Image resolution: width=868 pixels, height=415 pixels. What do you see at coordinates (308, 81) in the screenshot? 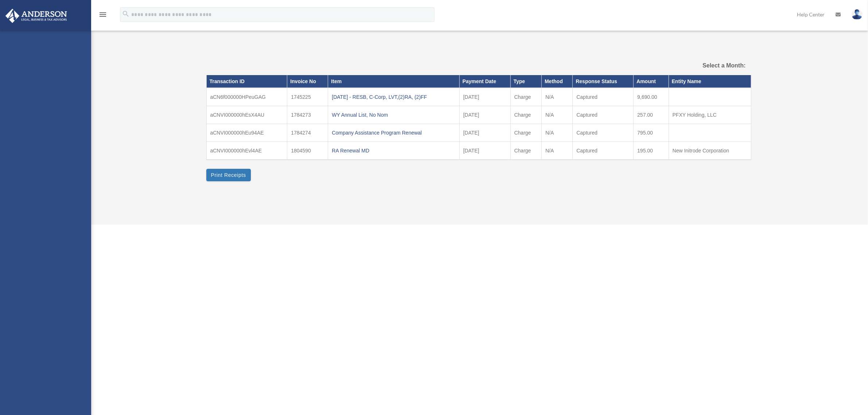
I see `th: Invoice No` at bounding box center [308, 81].